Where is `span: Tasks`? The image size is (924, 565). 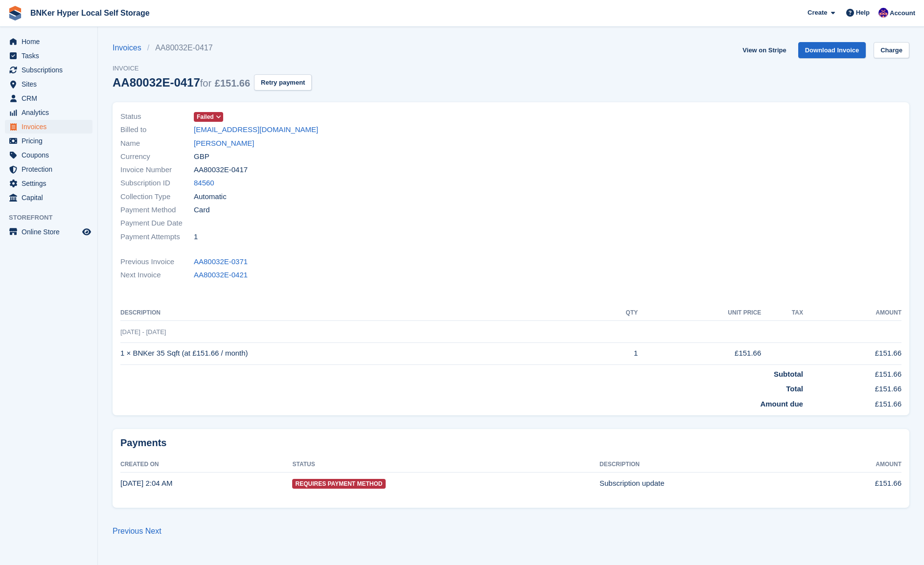 span: Tasks is located at coordinates (51, 55).